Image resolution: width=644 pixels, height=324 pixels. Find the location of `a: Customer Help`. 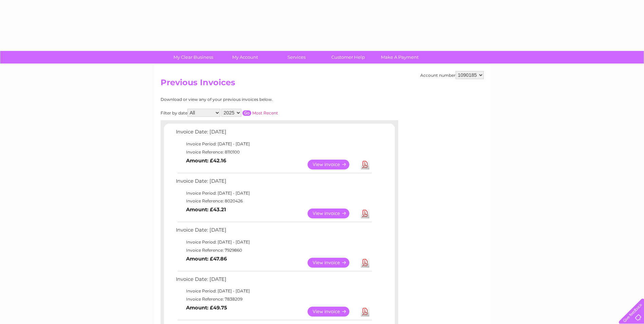

a: Customer Help is located at coordinates (348, 57).